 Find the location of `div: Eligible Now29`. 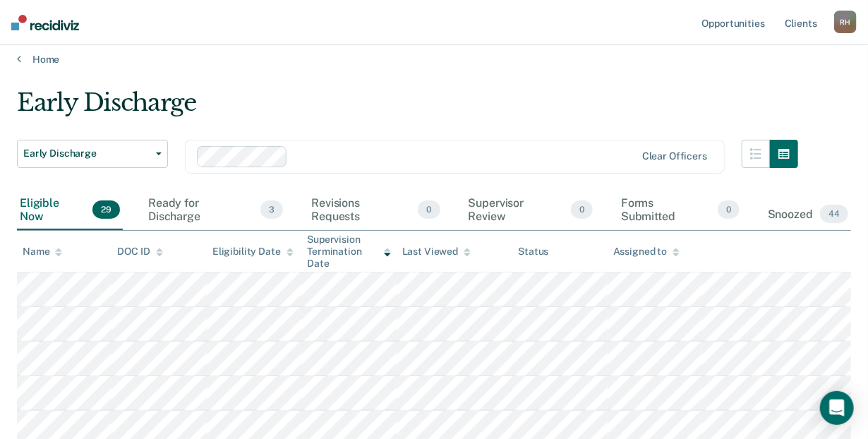

div: Eligible Now29 is located at coordinates (70, 210).